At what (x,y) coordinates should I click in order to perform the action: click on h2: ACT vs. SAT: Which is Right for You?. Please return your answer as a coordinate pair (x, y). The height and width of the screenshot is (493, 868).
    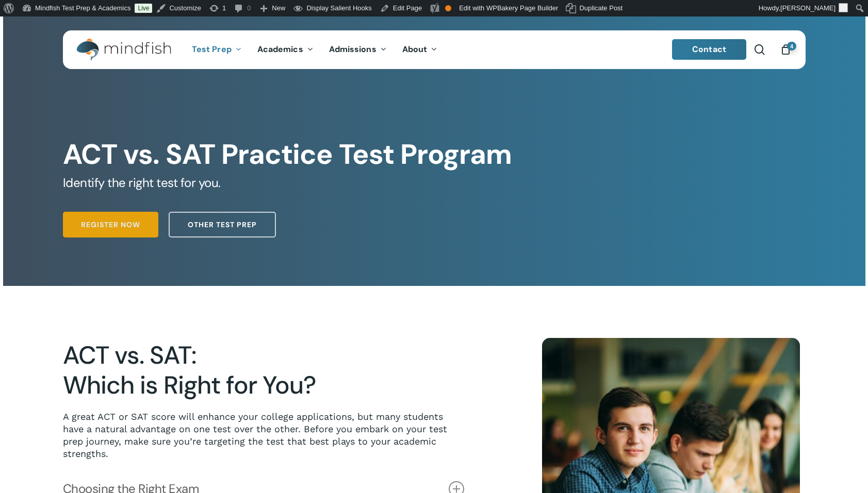
    Looking at the image, I should click on (263, 371).